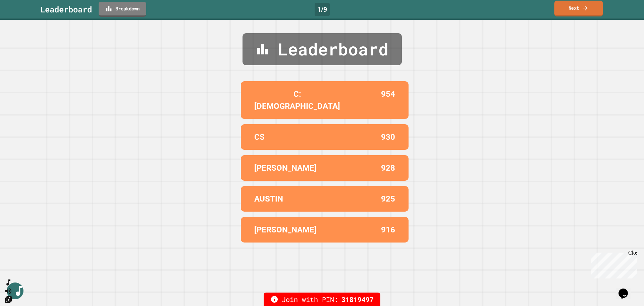 The image size is (644, 306). Describe the element at coordinates (388, 230) in the screenshot. I see `p: 916` at that location.